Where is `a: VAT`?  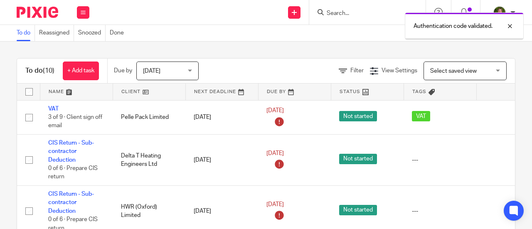
a: VAT is located at coordinates (53, 109).